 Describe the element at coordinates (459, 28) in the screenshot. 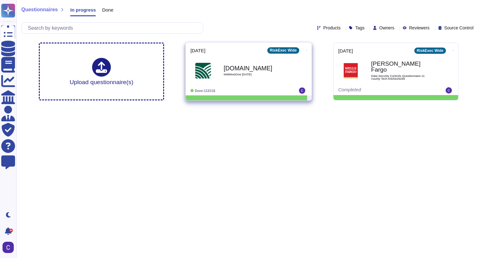

I see `span: Source Control` at that location.